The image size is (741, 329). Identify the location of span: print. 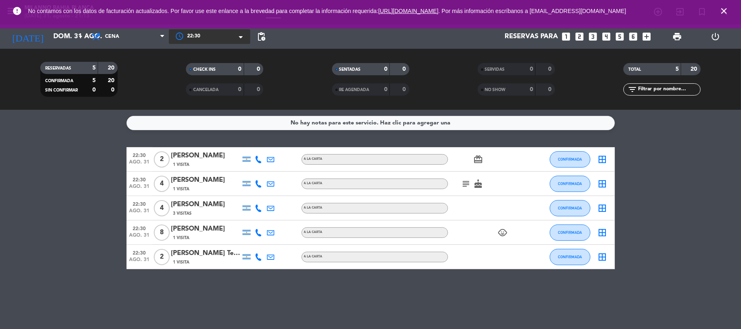
(677, 37).